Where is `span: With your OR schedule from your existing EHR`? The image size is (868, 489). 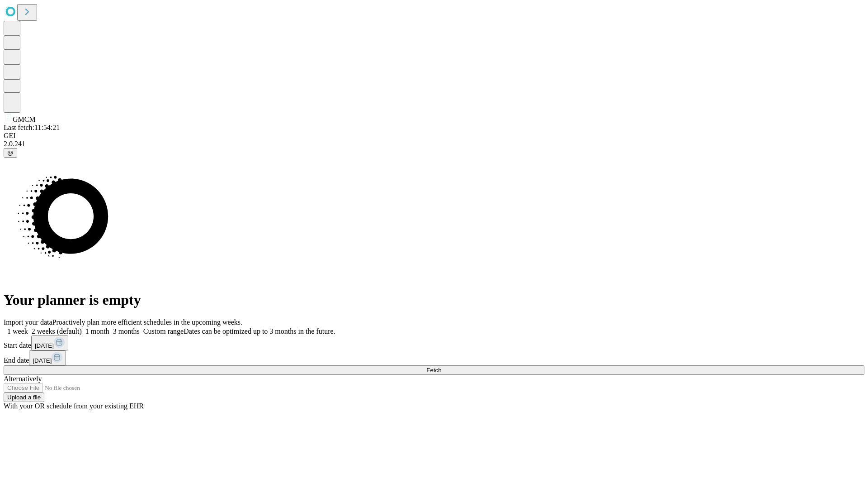
span: With your OR schedule from your existing EHR is located at coordinates (74, 405).